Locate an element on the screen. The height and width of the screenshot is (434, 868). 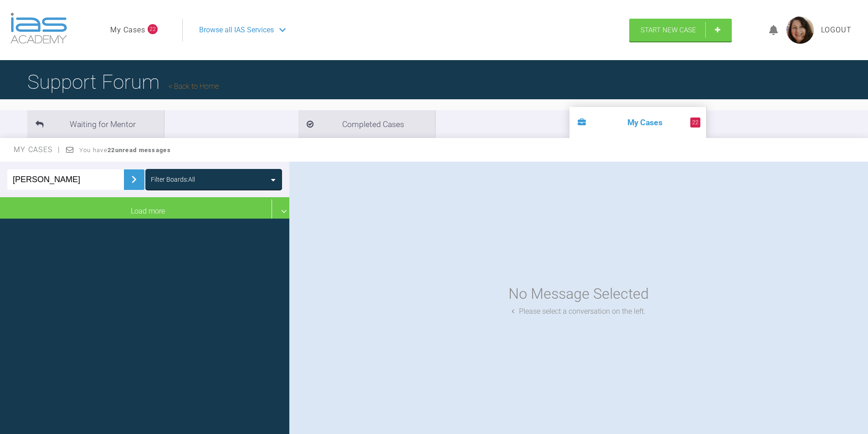
span: My Cases is located at coordinates (37, 149).